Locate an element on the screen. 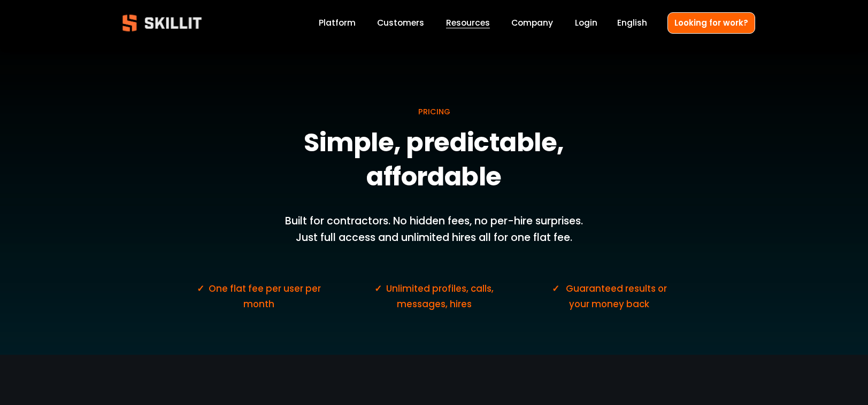  a: Looking for work? is located at coordinates (711, 23).